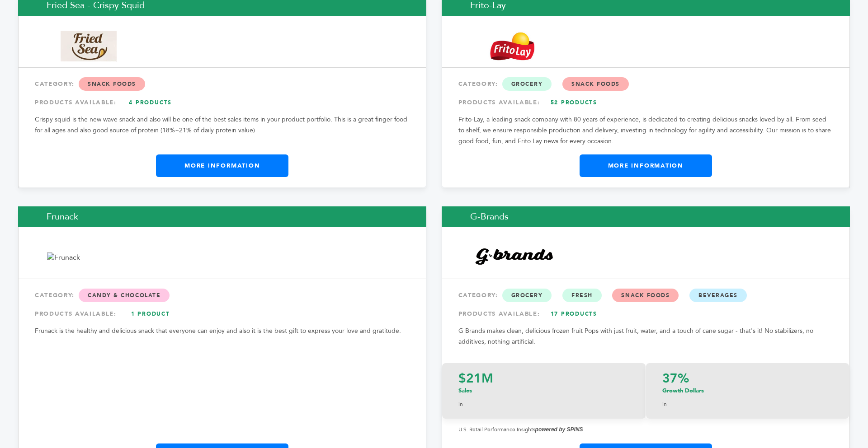 The image size is (868, 448). I want to click on h2: Frunack, so click(222, 217).